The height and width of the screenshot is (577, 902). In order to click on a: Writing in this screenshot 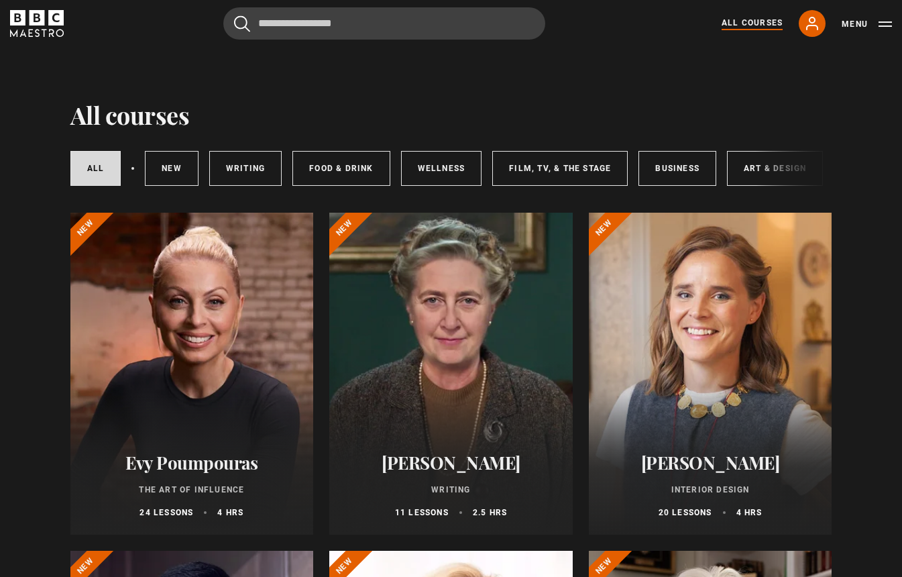, I will do `click(245, 168)`.